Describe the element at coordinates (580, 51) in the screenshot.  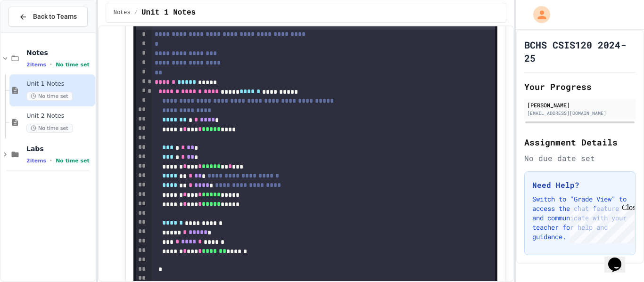
I see `h1: BCHS CSIS120 2024-25` at that location.